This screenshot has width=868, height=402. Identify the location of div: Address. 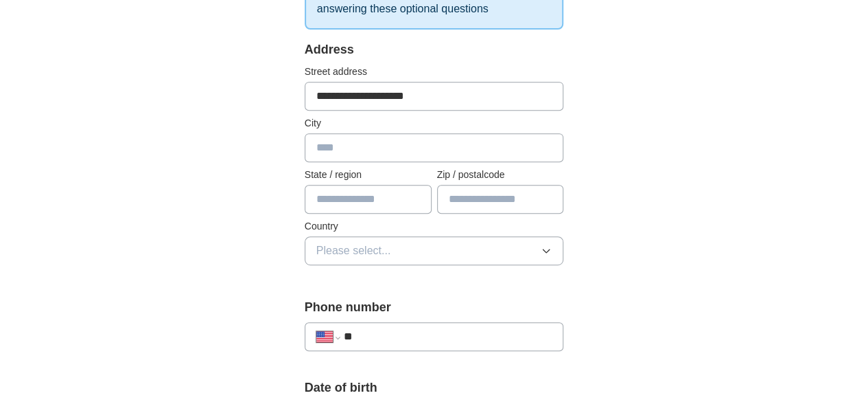
(434, 50).